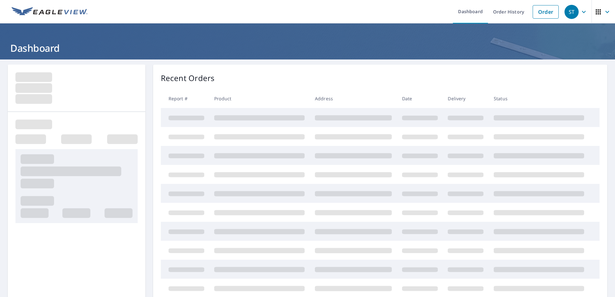  What do you see at coordinates (545, 12) in the screenshot?
I see `a: Order` at bounding box center [545, 12].